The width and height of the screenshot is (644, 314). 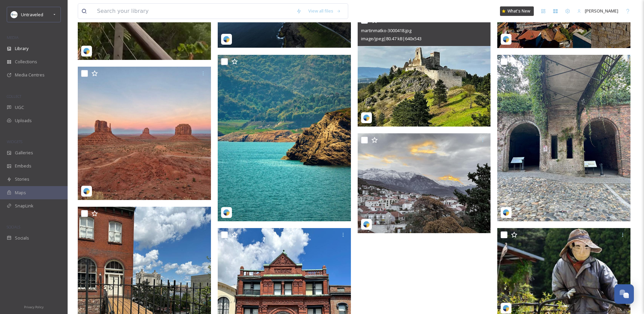 I want to click on span: COLLECT, so click(x=14, y=96).